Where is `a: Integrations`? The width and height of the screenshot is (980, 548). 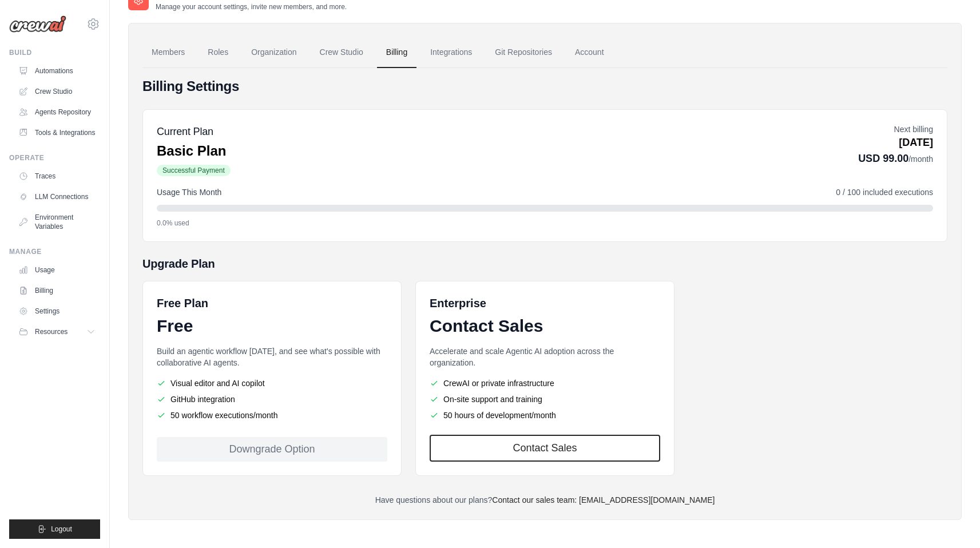
a: Integrations is located at coordinates (451, 53).